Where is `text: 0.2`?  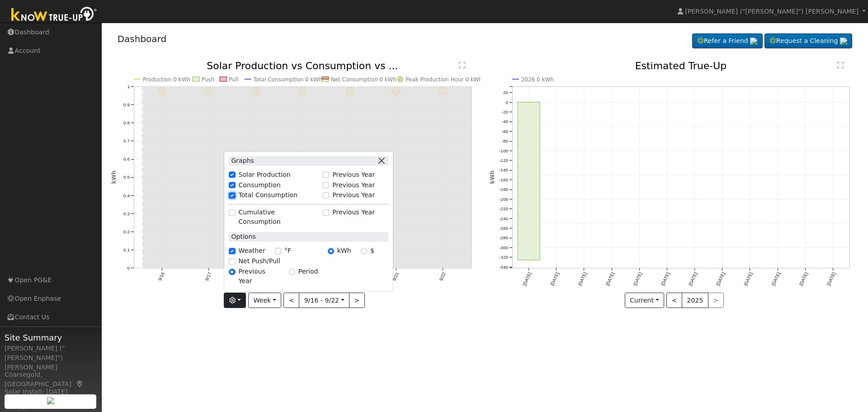
text: 0.2 is located at coordinates (127, 232).